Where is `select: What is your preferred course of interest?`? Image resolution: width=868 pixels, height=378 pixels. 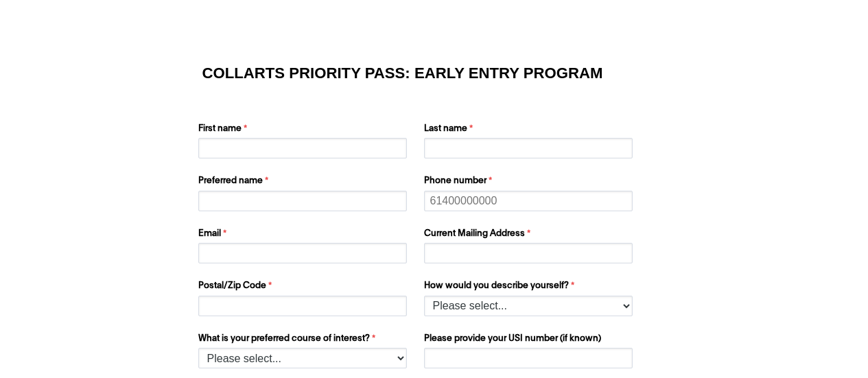
select: What is your preferred course of interest? is located at coordinates (302, 358).